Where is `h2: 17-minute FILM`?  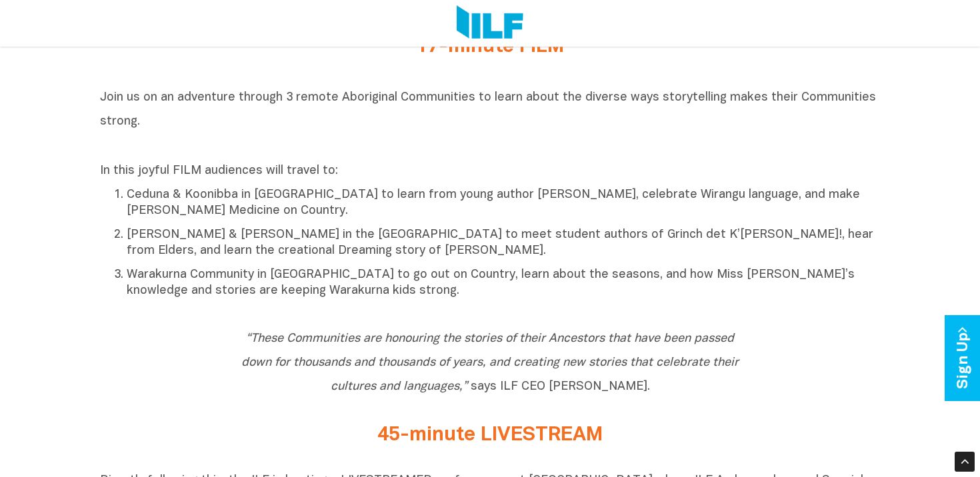 h2: 17-minute FILM is located at coordinates (490, 47).